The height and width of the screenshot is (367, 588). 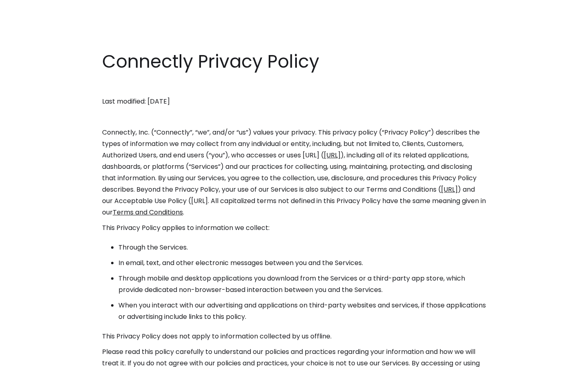 What do you see at coordinates (32, 359) in the screenshot?
I see `ul: Language list` at bounding box center [32, 359].